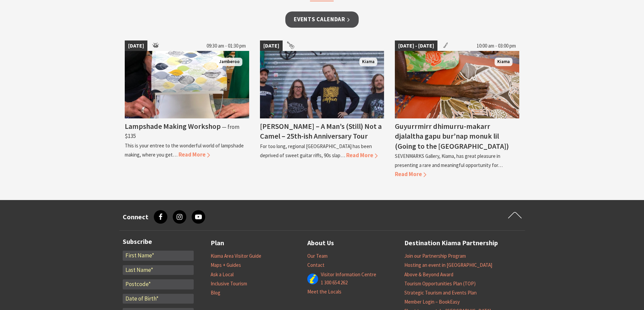 The image size is (644, 310). What do you see at coordinates (321, 243) in the screenshot?
I see `a: About Us` at bounding box center [321, 243].